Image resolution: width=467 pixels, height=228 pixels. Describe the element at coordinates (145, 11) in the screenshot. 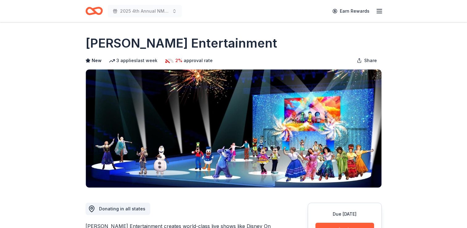

I see `span: 2025 4th Annual NMAEYC Snowball Gala` at that location.